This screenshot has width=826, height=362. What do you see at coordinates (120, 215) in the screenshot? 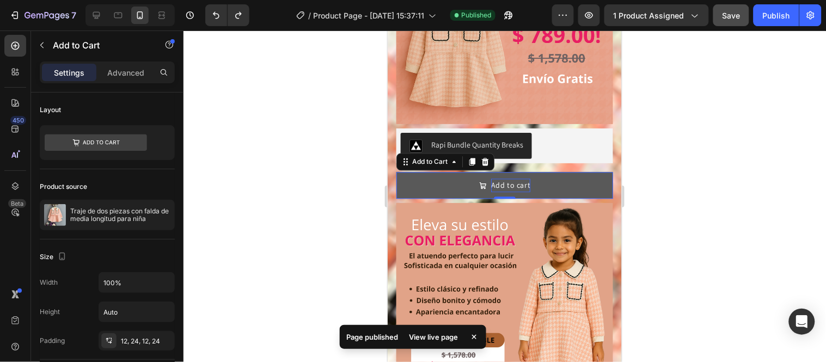
I see `p: Traje de dos piezas con falda de media longitud para niña` at bounding box center [120, 215].